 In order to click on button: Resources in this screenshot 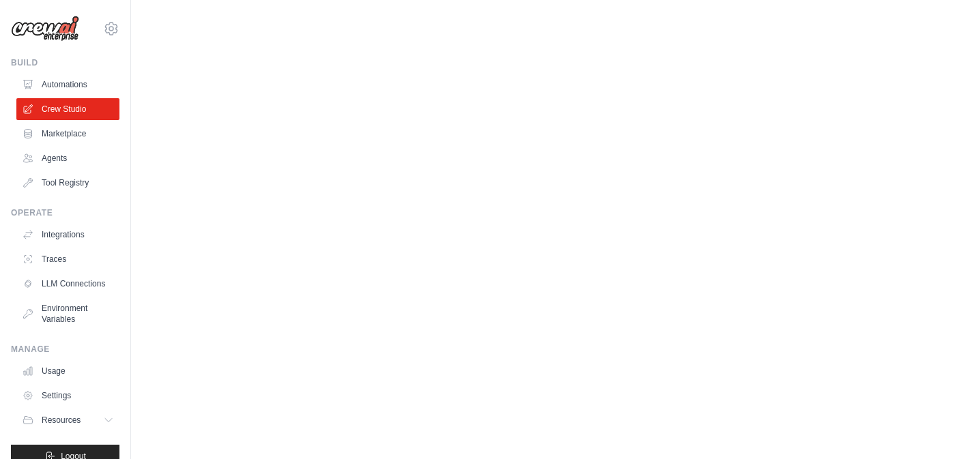, I will do `click(68, 421)`.